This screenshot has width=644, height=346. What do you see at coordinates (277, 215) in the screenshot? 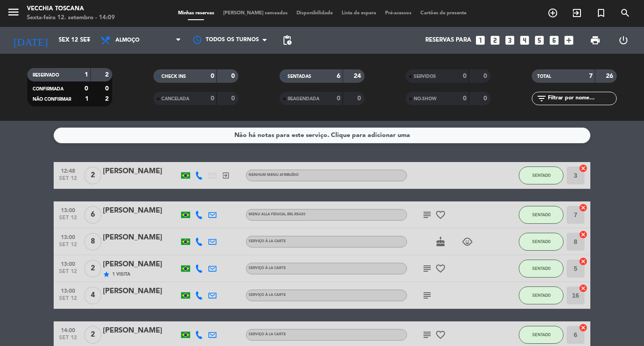
I see `span: Menu alla Fiducia` at bounding box center [277, 215].